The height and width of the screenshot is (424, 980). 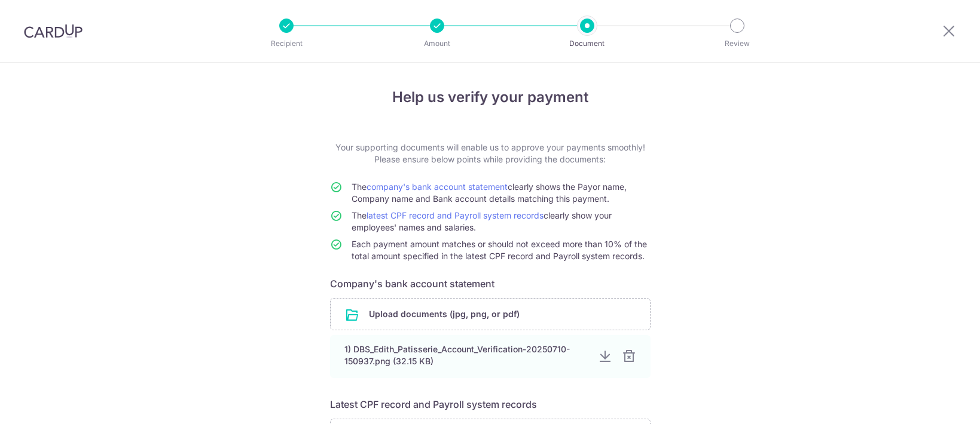 I want to click on p: Recipient, so click(x=286, y=43).